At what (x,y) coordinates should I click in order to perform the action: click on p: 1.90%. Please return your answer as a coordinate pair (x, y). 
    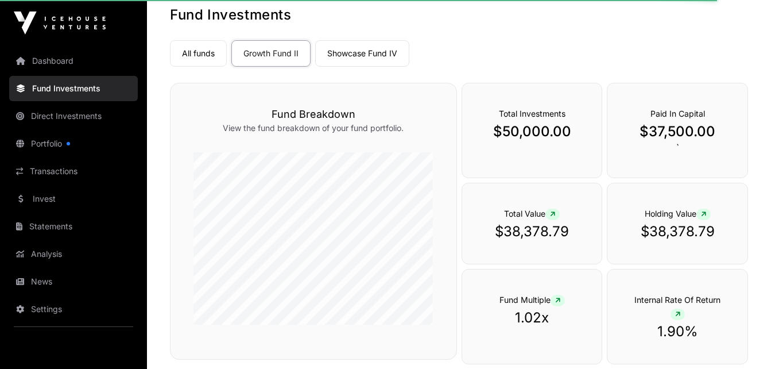
    Looking at the image, I should click on (677, 331).